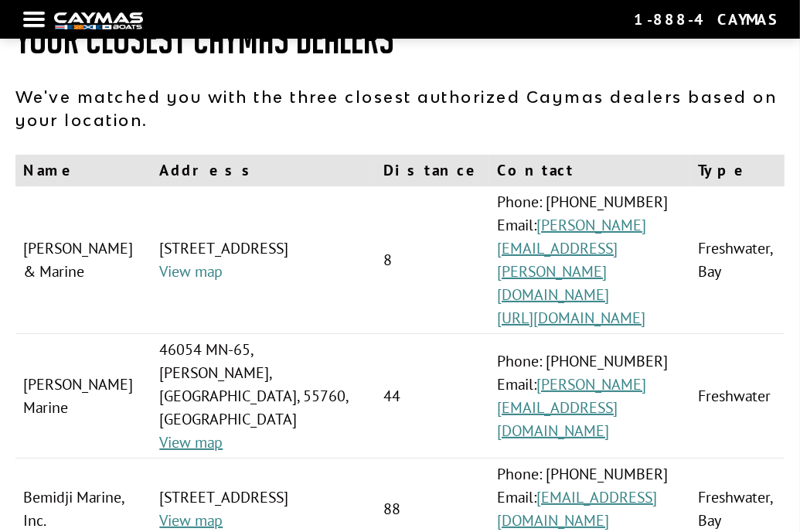  I want to click on th: Address, so click(263, 170).